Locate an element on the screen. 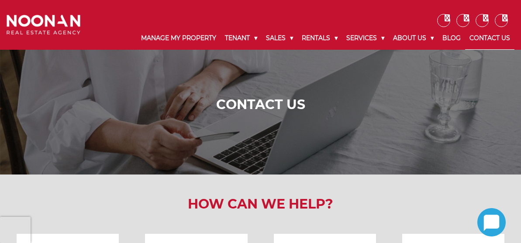 The image size is (521, 243). a: Rentals is located at coordinates (320, 38).